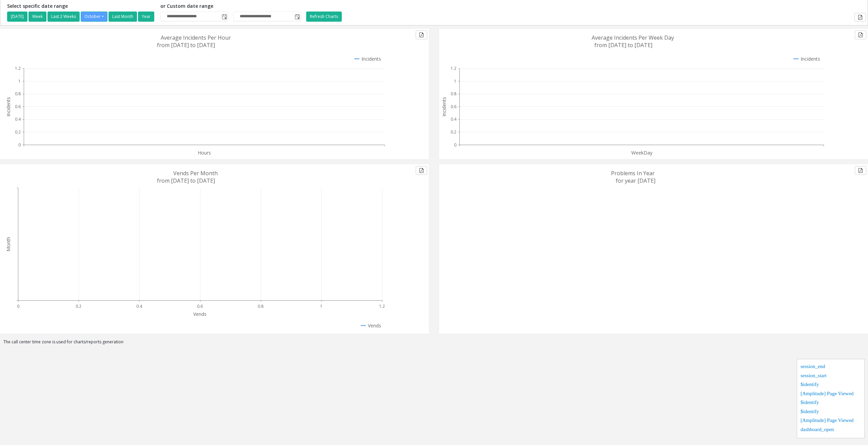 The image size is (868, 445). What do you see at coordinates (830, 367) in the screenshot?
I see `div: session_end` at bounding box center [830, 367].